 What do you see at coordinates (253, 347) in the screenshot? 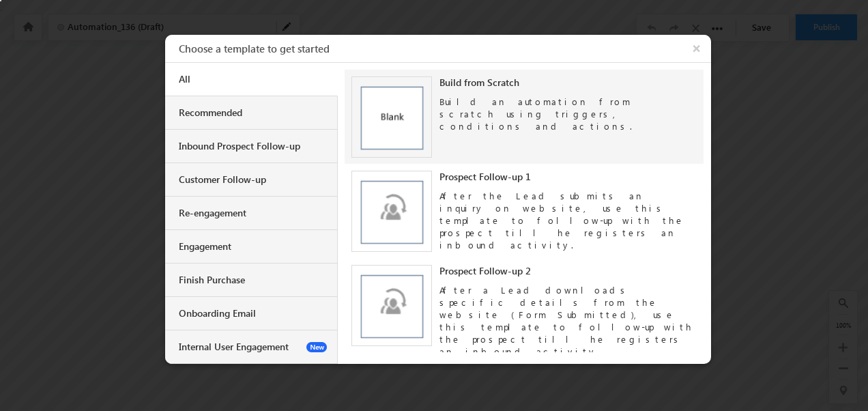
I see `div: Internal User Engagement` at bounding box center [253, 347].